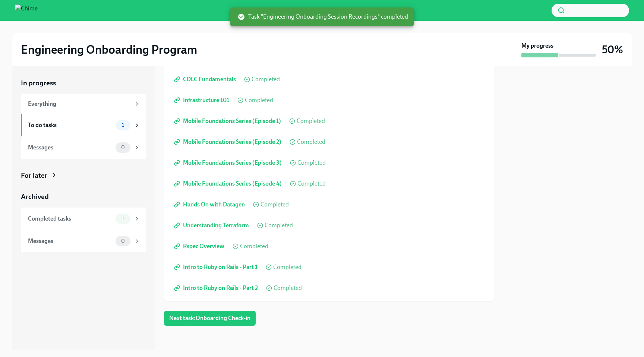  Describe the element at coordinates (210, 319) in the screenshot. I see `button: Next task:Onboarding Check-in` at that location.